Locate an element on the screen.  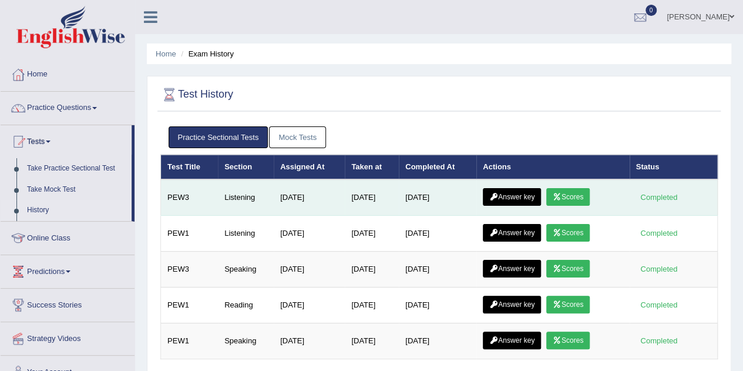
li: Exam History is located at coordinates (206, 53).